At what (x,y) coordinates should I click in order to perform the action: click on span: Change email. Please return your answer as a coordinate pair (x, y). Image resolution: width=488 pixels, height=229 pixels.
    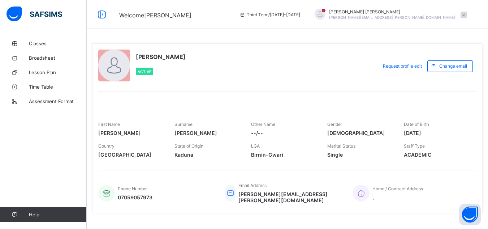
    Looking at the image, I should click on (453, 66).